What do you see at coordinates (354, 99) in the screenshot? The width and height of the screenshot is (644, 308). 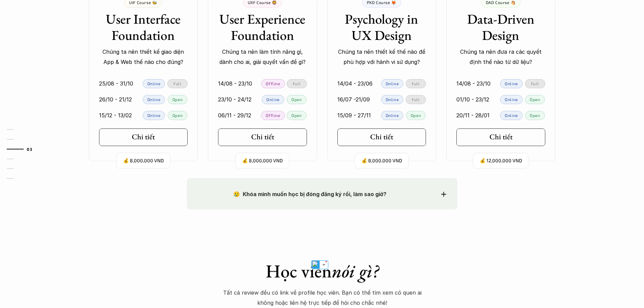 I see `p: 16/07 -21/09` at bounding box center [354, 99].